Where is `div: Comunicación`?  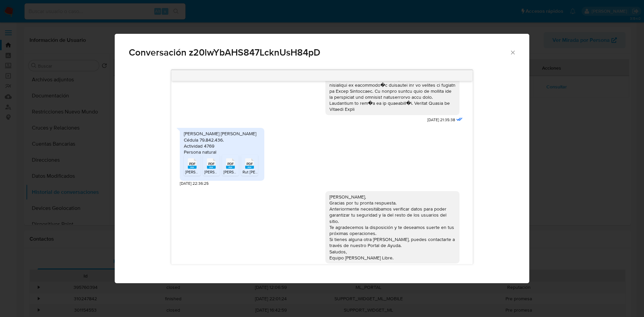
div: Comunicación is located at coordinates (322, 159).